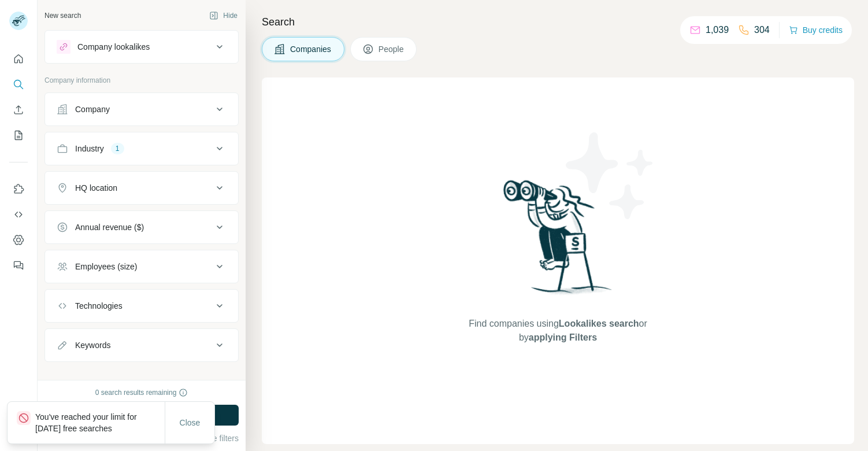 The height and width of the screenshot is (451, 868). Describe the element at coordinates (190, 423) in the screenshot. I see `button: Close` at that location.